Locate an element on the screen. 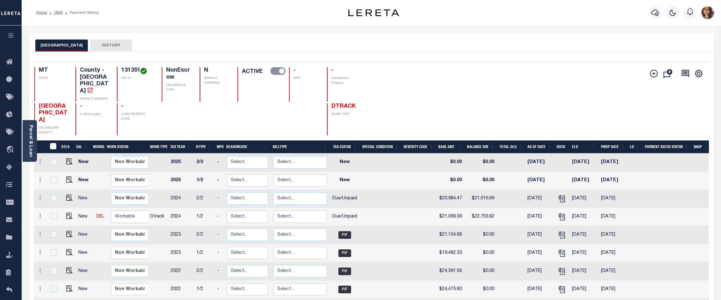  th: SNAP: activate to sort column ascending is located at coordinates (701, 147).